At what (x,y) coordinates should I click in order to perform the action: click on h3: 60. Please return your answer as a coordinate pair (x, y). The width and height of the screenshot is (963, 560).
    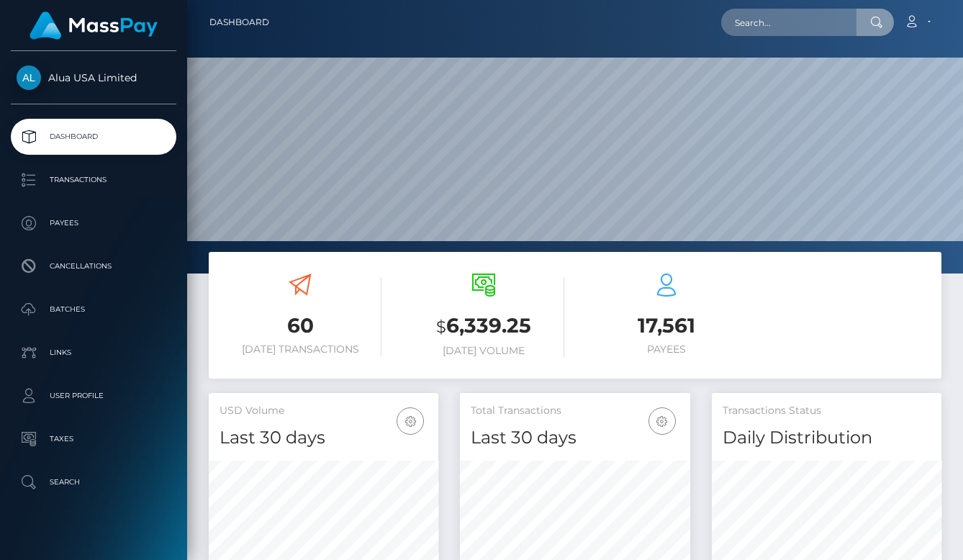
    Looking at the image, I should click on (300, 325).